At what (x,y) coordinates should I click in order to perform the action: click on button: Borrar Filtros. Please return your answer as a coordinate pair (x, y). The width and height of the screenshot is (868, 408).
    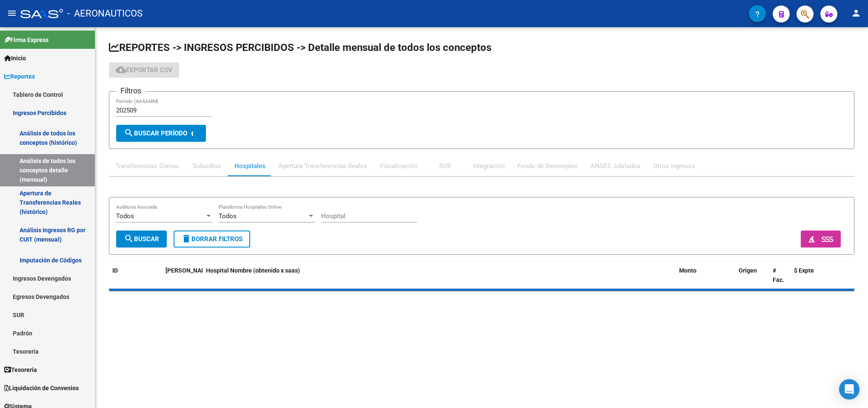
    Looking at the image, I should click on (212, 239).